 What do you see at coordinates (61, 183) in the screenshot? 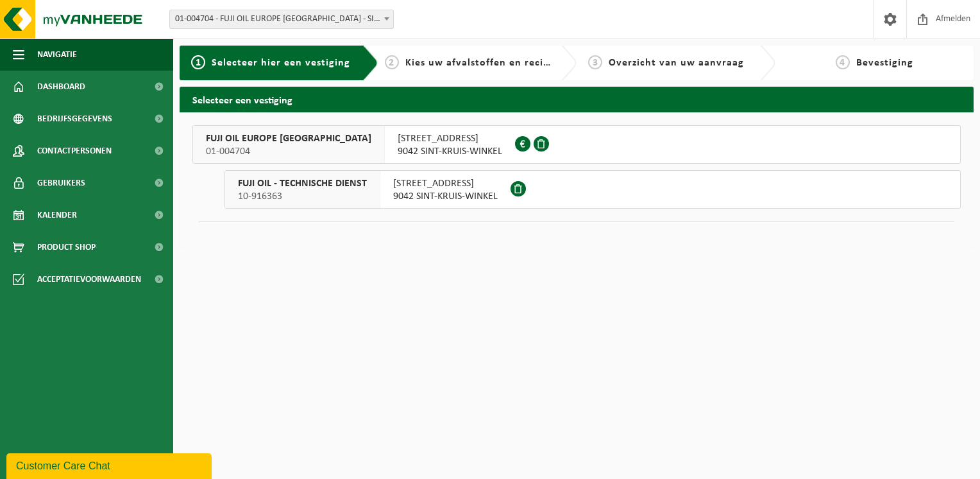
I see `span: Gebruikers` at bounding box center [61, 183].